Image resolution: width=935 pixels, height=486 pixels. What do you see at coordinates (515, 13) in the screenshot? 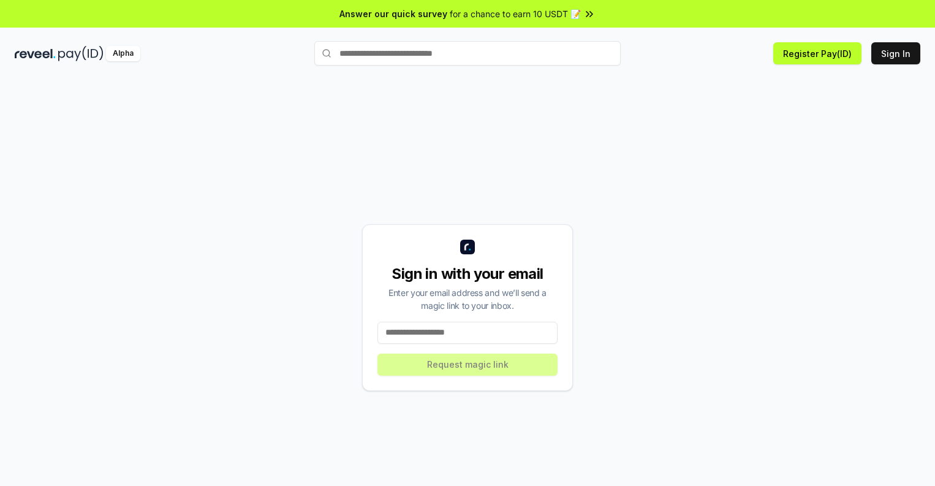
I see `span: for a chance to earn 10 USDT 📝` at bounding box center [515, 13].